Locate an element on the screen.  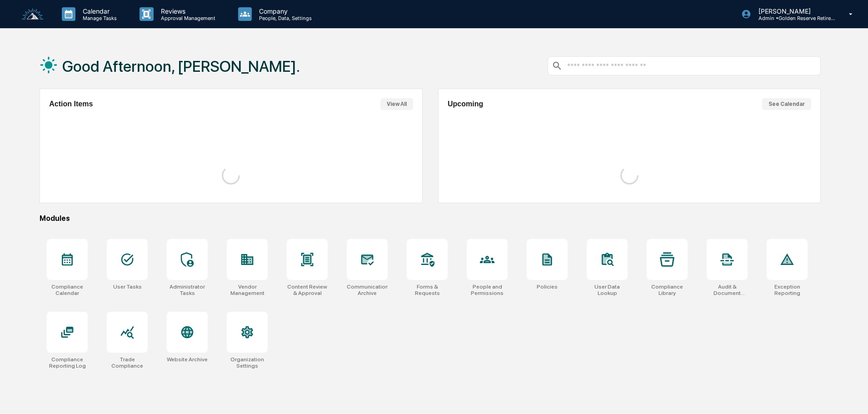
button: View All is located at coordinates (397, 104).